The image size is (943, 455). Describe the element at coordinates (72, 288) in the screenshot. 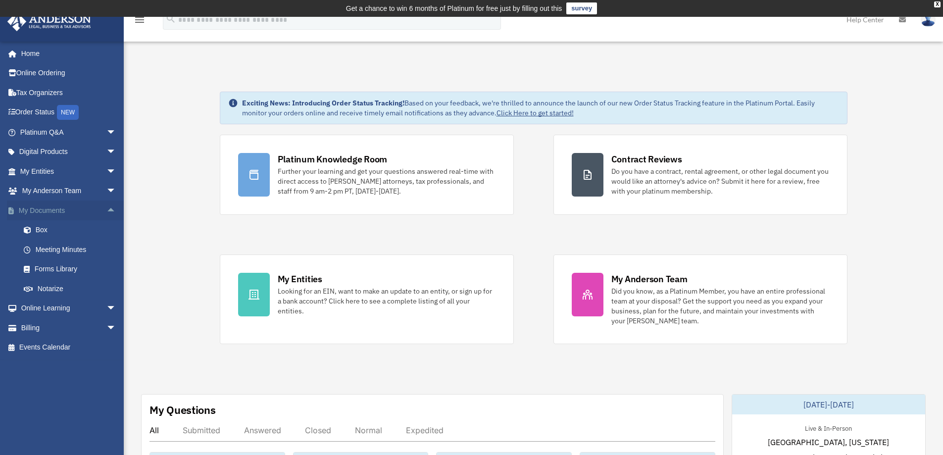

I see `a: Notarize` at that location.